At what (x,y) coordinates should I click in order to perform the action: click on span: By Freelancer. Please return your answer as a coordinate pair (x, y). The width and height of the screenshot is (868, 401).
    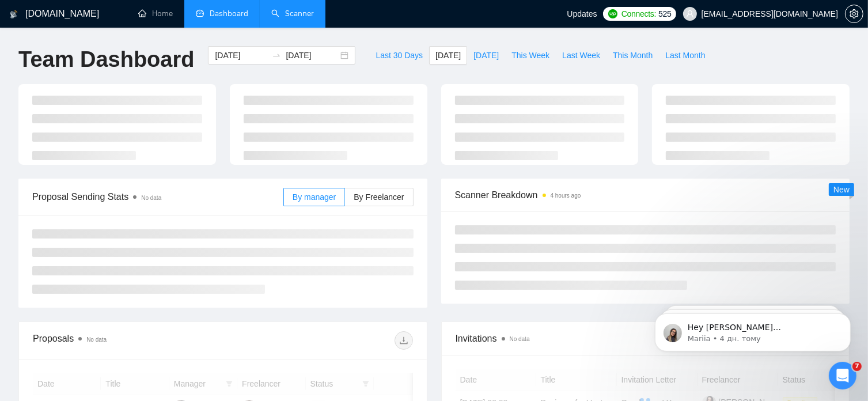
    Looking at the image, I should click on (378, 197).